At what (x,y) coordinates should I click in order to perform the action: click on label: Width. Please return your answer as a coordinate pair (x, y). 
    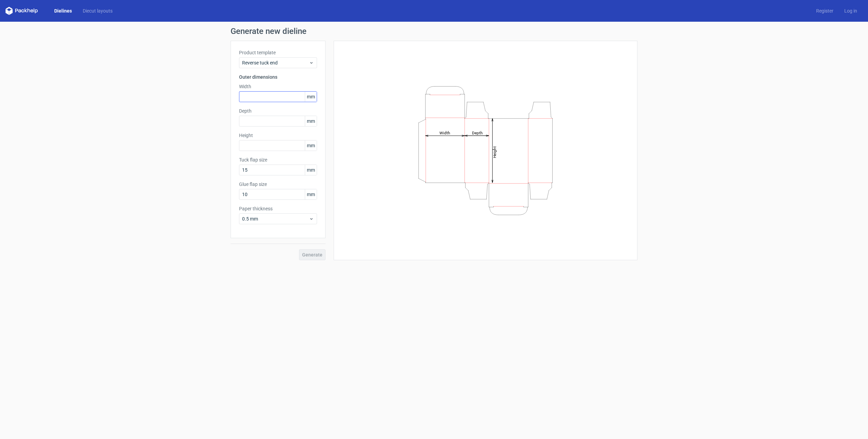
    Looking at the image, I should click on (278, 87).